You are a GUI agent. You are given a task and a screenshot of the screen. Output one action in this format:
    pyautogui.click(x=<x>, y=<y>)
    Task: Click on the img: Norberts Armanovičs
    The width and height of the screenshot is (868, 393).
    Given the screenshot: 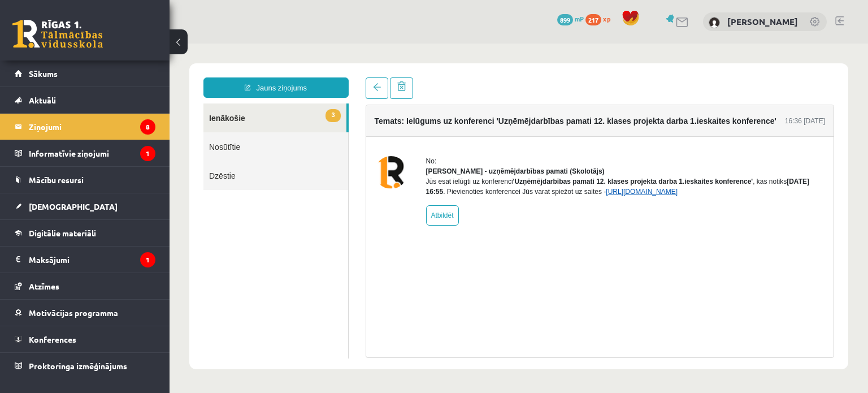 What is the action you would take?
    pyautogui.click(x=714, y=23)
    